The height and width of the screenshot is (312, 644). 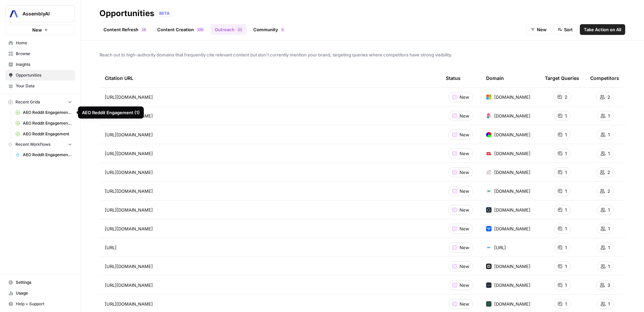 I want to click on div: Status, so click(x=453, y=78).